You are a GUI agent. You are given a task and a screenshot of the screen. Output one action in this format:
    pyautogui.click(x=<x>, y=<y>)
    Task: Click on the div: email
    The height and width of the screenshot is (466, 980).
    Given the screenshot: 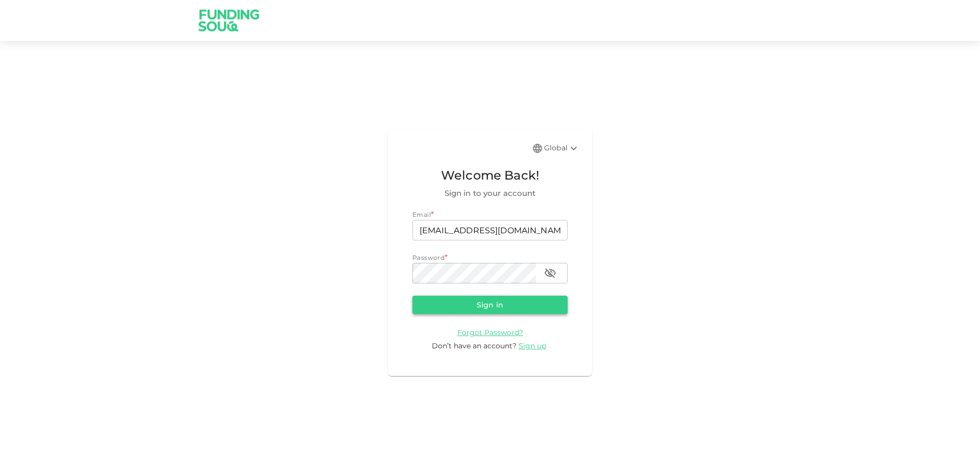 What is the action you would take?
    pyautogui.click(x=490, y=230)
    